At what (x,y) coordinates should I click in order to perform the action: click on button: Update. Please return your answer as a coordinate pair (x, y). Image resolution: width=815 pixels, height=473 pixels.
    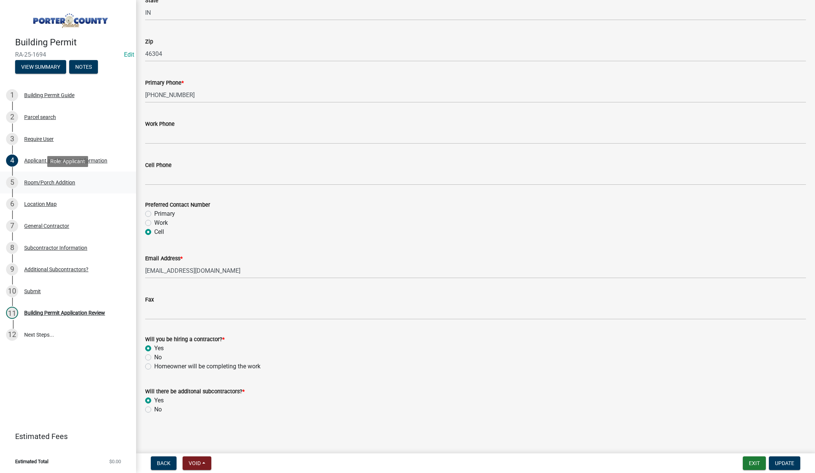
    Looking at the image, I should click on (784, 463).